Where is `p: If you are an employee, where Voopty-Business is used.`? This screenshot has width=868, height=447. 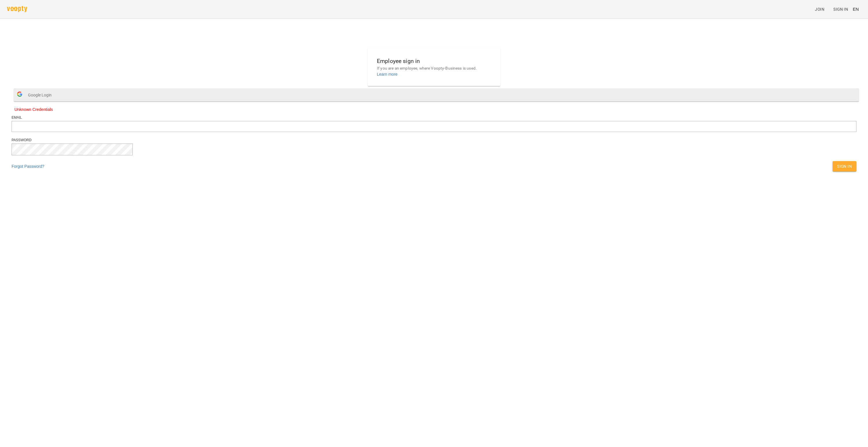 p: If you are an employee, where Voopty-Business is used. is located at coordinates (434, 68).